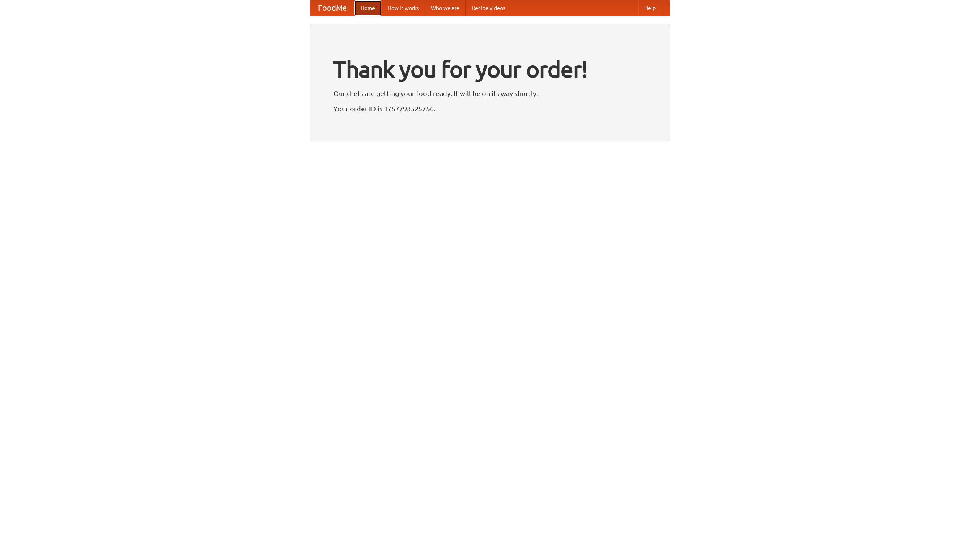 The height and width of the screenshot is (541, 980). What do you see at coordinates (445, 8) in the screenshot?
I see `a: Who we are` at bounding box center [445, 8].